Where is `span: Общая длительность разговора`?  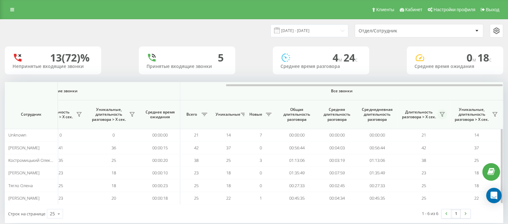 span: Общая длительность разговора is located at coordinates (296, 115).